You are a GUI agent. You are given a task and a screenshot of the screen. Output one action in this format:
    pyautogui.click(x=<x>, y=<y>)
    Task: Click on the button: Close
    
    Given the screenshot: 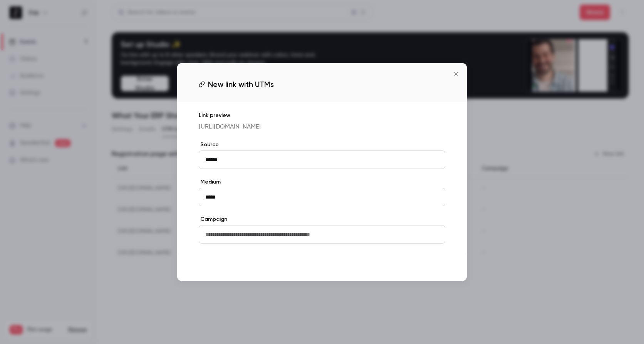 What is the action you would take?
    pyautogui.click(x=456, y=74)
    